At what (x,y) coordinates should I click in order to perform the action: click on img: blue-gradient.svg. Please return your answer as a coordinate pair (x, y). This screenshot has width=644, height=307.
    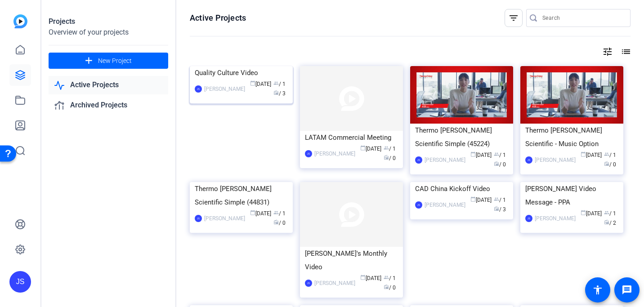
    Looking at the image, I should click on (20, 21).